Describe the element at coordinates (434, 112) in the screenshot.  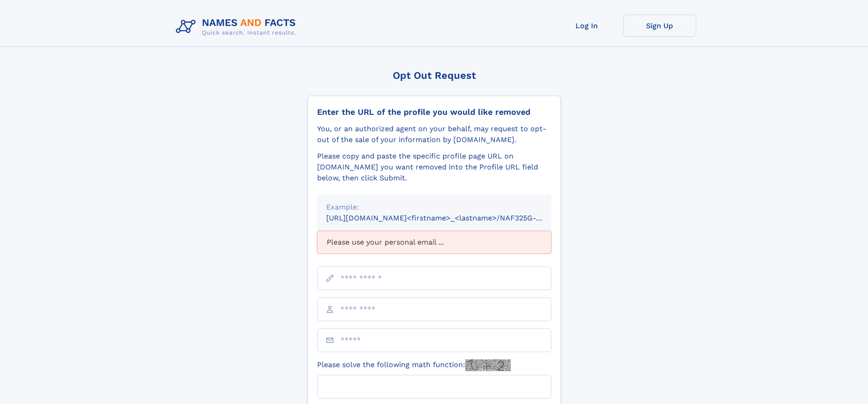
I see `div: Enter the URL of the profile you would like removed` at that location.